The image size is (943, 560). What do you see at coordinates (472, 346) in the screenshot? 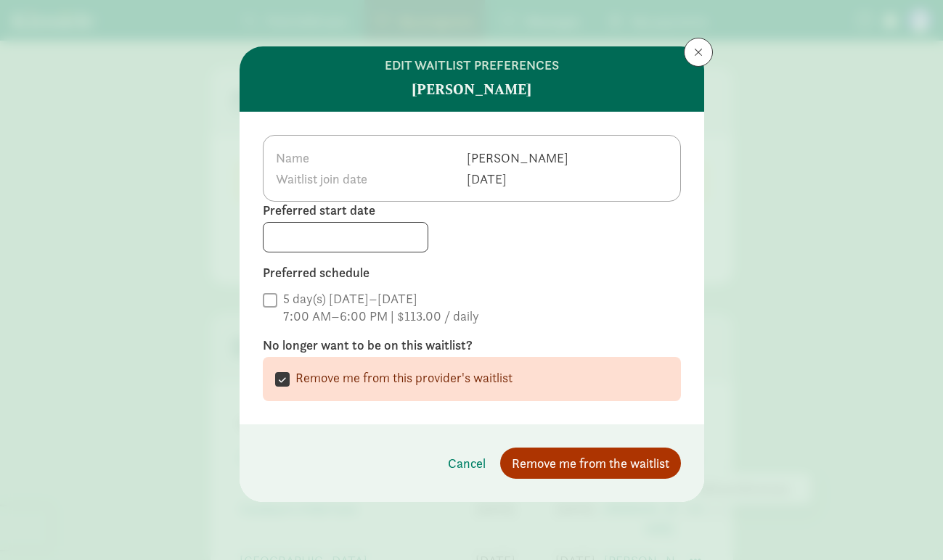
I see `label: No longer want to be on this waitlist?` at bounding box center [472, 346].